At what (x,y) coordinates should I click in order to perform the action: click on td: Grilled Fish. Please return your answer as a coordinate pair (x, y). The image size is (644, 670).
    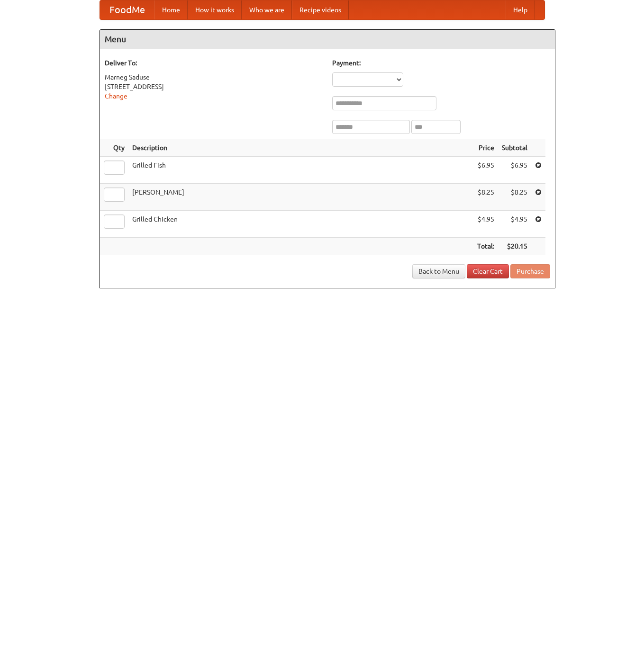
    Looking at the image, I should click on (301, 170).